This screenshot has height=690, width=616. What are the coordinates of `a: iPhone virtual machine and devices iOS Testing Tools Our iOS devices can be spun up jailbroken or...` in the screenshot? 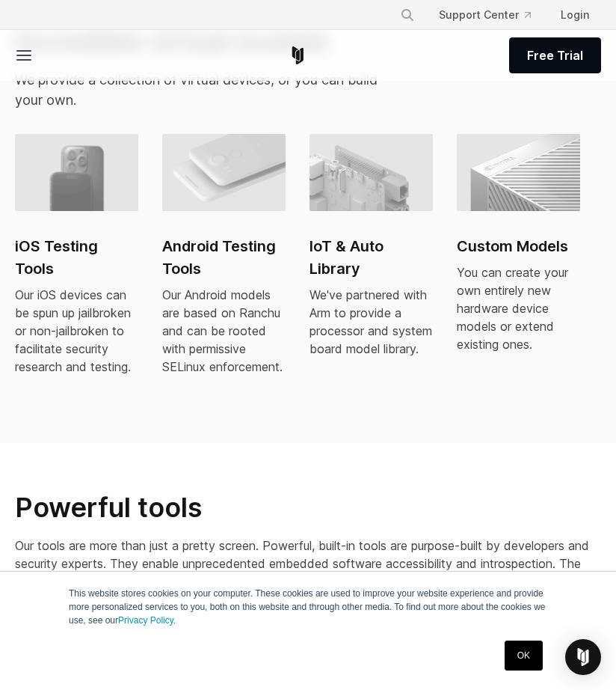 It's located at (77, 263).